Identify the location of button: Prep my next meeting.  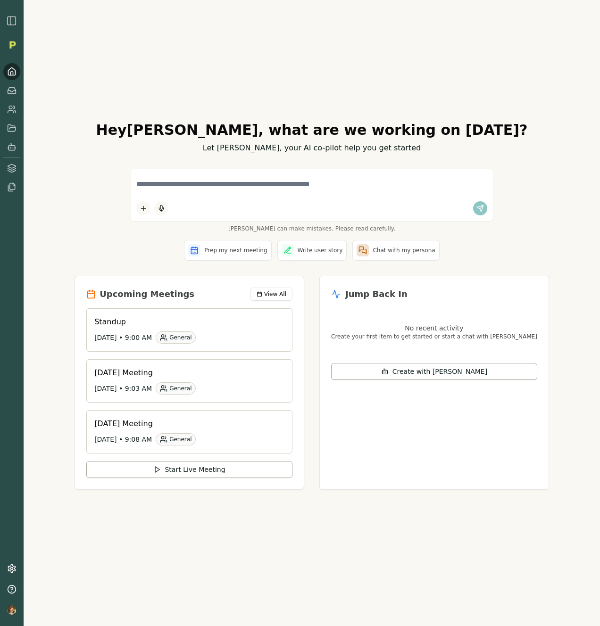
(227, 251).